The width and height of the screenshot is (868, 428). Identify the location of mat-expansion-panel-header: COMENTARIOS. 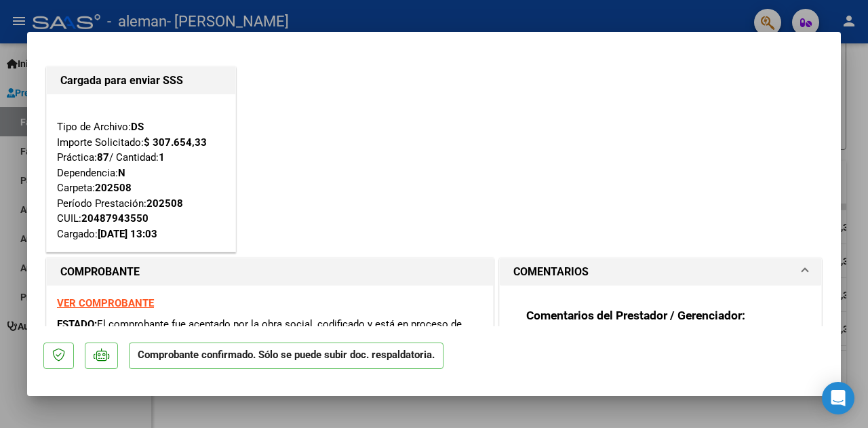
(661, 272).